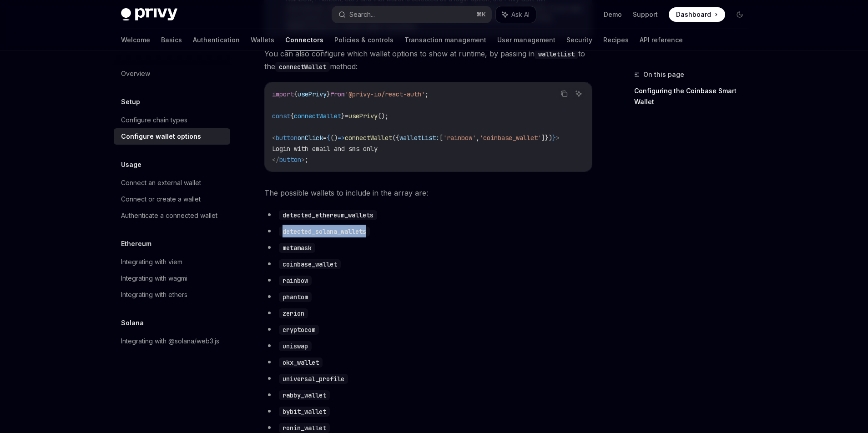  Describe the element at coordinates (313, 379) in the screenshot. I see `code: universal_profile` at that location.